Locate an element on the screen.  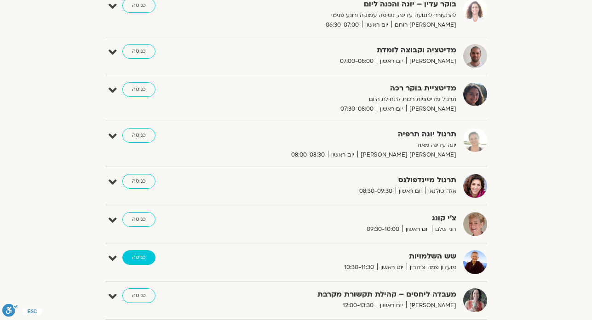
strong: מעבדה ליחסים – קהילת תקשורת מקרבת is located at coordinates (343, 295).